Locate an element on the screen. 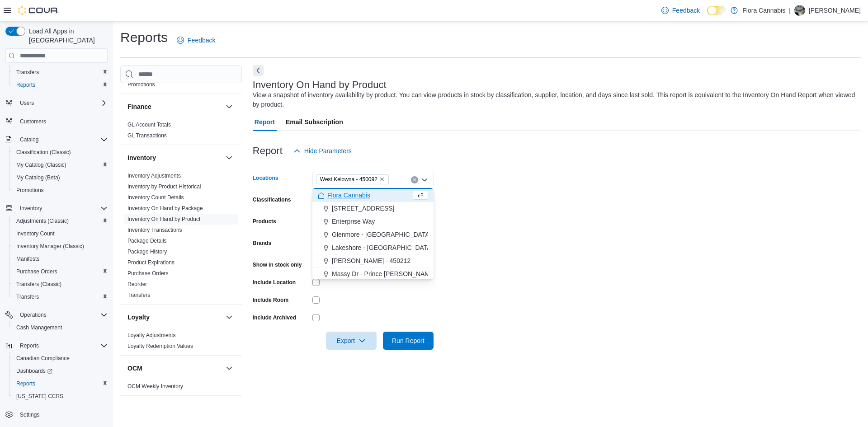 This screenshot has height=427, width=868. span: Washington CCRS is located at coordinates (60, 396).